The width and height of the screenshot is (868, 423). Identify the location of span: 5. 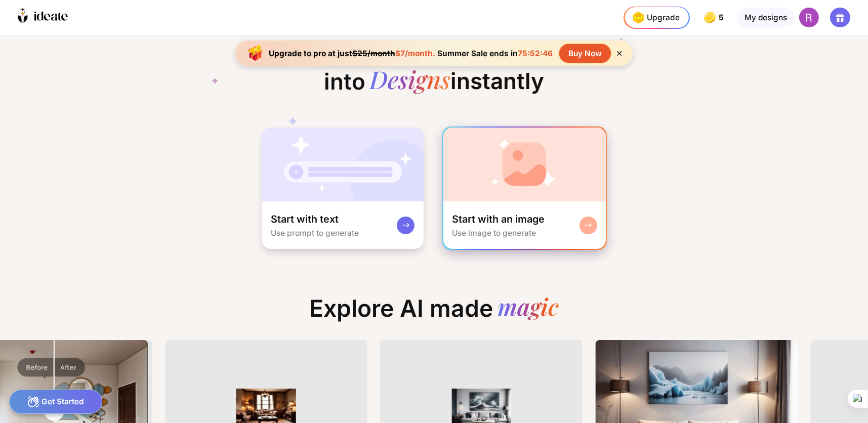
(722, 18).